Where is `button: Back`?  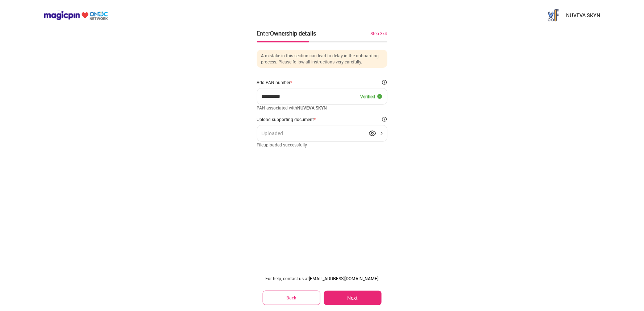 button: Back is located at coordinates (292, 298).